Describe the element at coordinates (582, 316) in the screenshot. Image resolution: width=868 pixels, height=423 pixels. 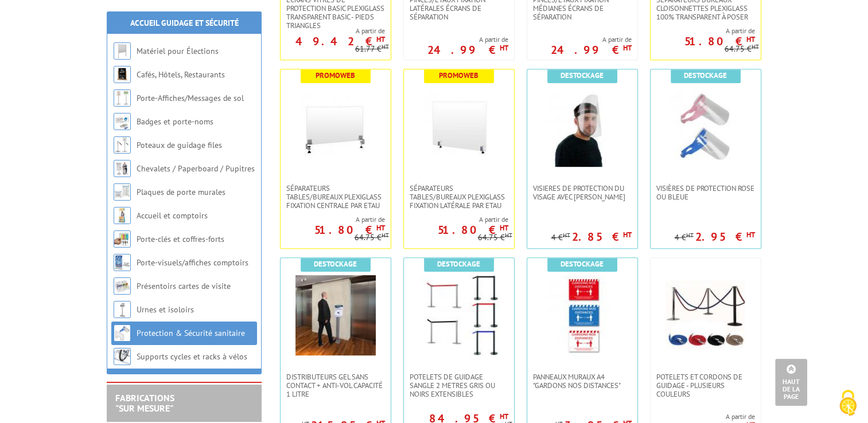
I see `img: Panneaux muraux A4` at that location.